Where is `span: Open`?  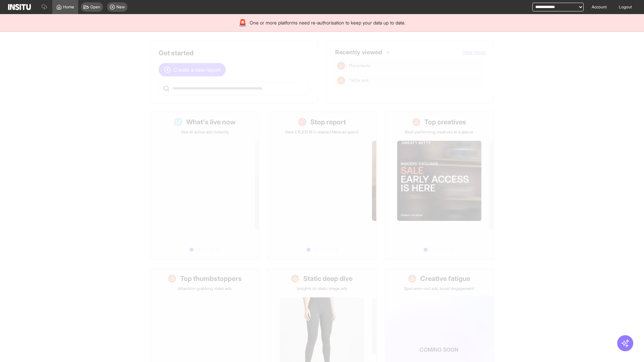
span: Open is located at coordinates (95, 7).